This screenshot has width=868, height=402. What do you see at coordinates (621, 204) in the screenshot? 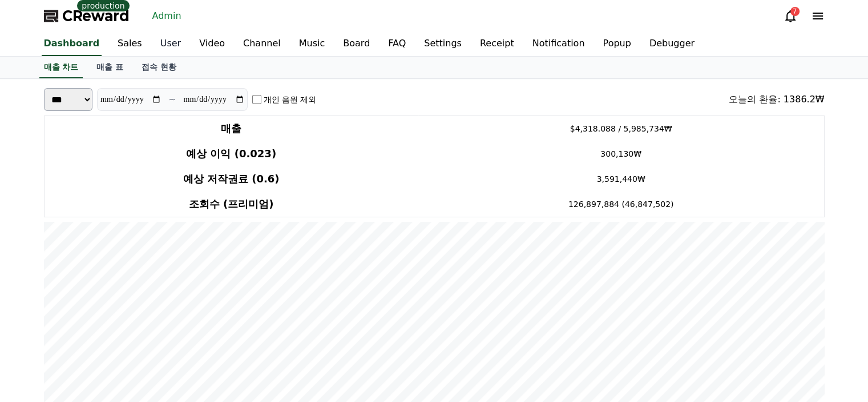
I see `td: 126,897,884 (46,847,502)` at bounding box center [621, 204].